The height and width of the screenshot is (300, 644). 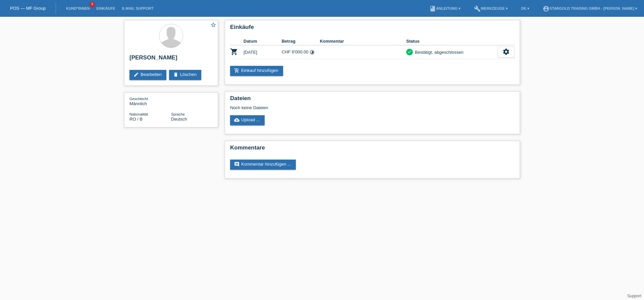 What do you see at coordinates (372, 29) in the screenshot?
I see `h2: Einkäufe` at bounding box center [372, 29].